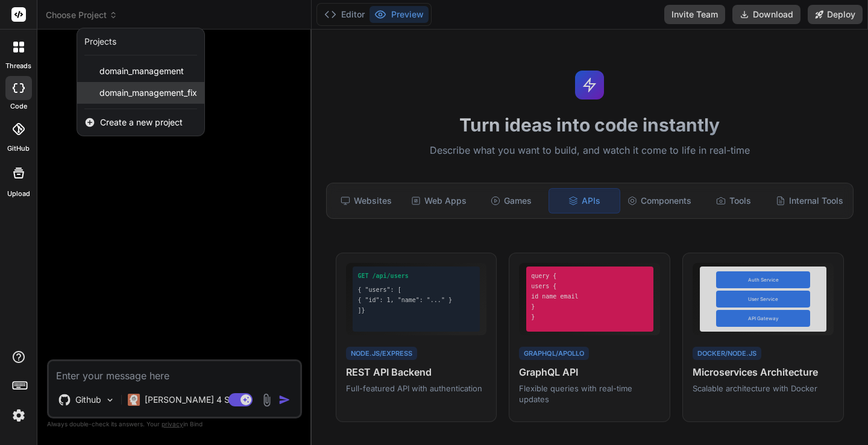  Describe the element at coordinates (19, 194) in the screenshot. I see `label: Upload` at that location.